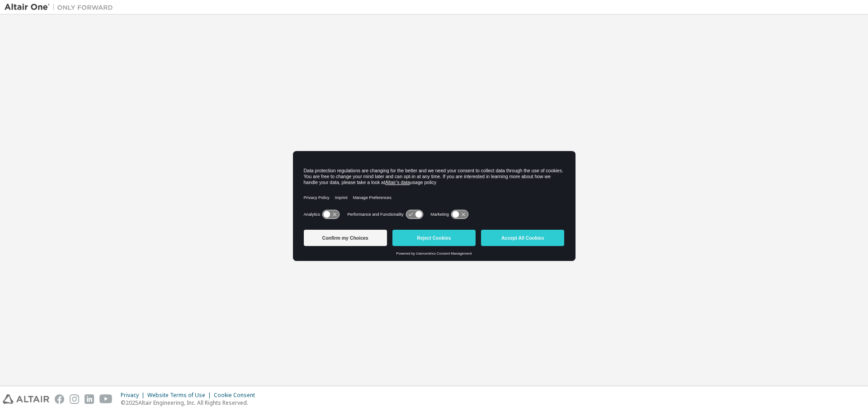 The image size is (868, 412). I want to click on img: instagram.svg, so click(74, 399).